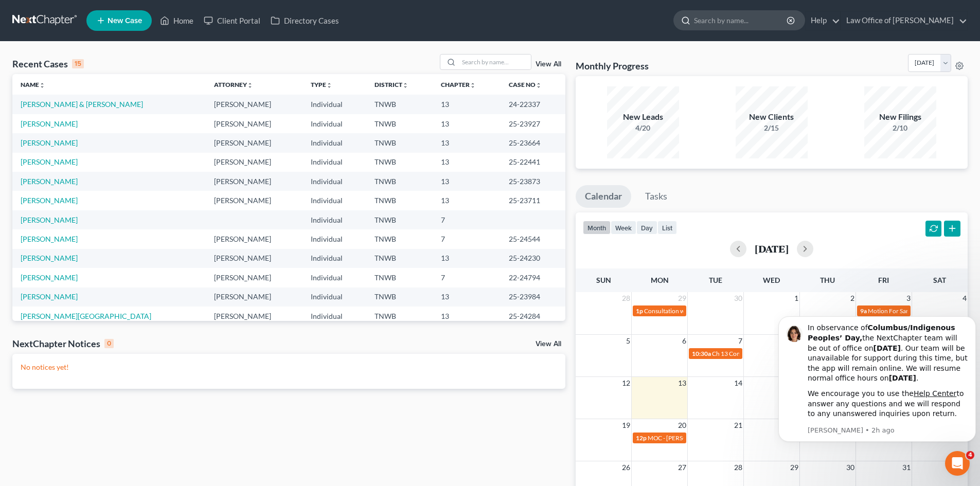 The width and height of the screenshot is (980, 486). I want to click on td: 25-23664, so click(533, 143).